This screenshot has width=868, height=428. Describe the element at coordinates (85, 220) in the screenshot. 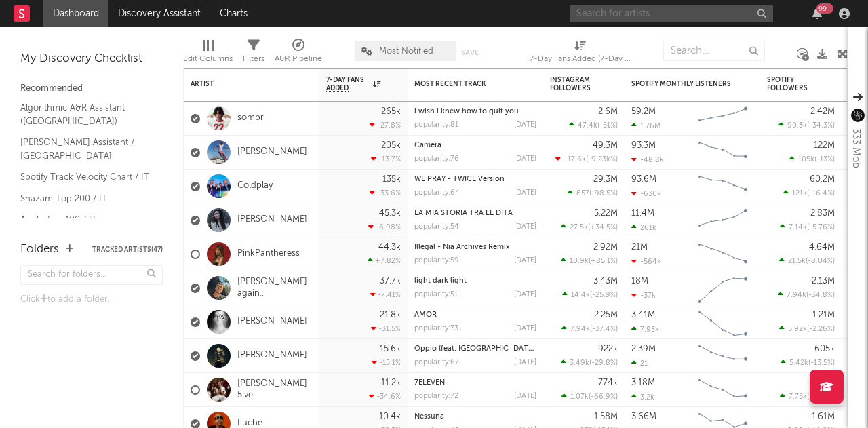

I see `a: Apple Top 100 / IT` at that location.